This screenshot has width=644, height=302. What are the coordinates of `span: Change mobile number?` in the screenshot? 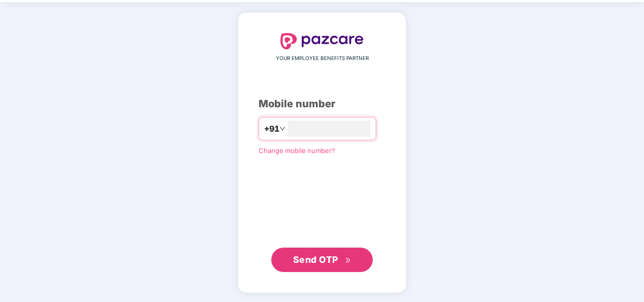 It's located at (297, 150).